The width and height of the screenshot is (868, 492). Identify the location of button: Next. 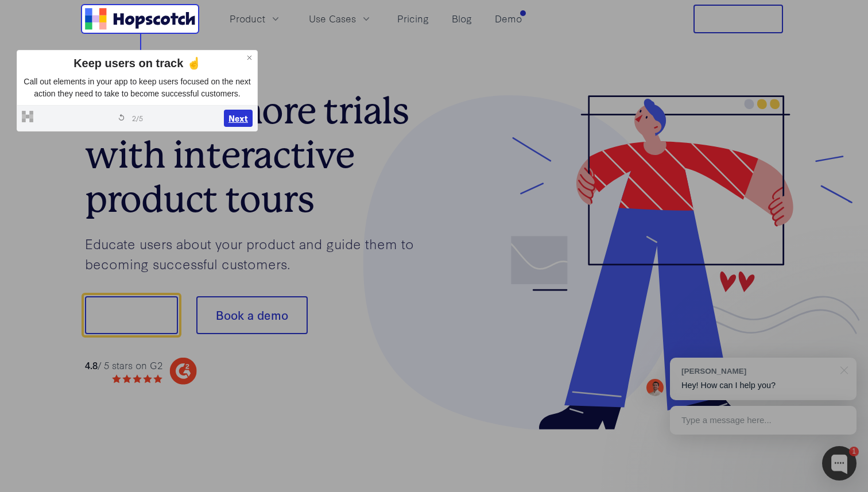
(238, 118).